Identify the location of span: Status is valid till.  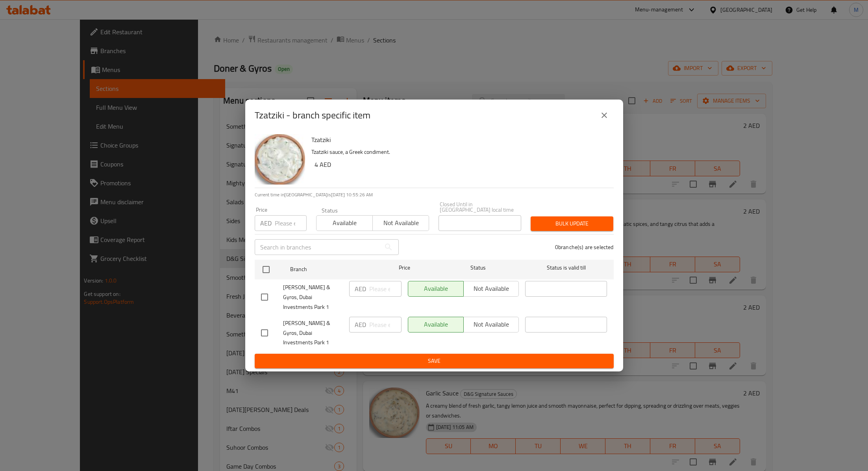
(566, 268).